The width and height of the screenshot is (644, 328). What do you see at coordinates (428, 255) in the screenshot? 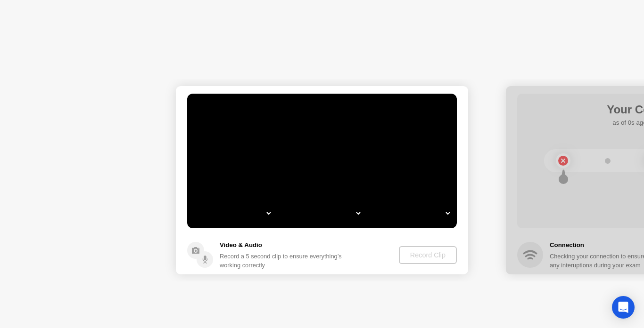
I see `button: Record Clip` at bounding box center [428, 255].